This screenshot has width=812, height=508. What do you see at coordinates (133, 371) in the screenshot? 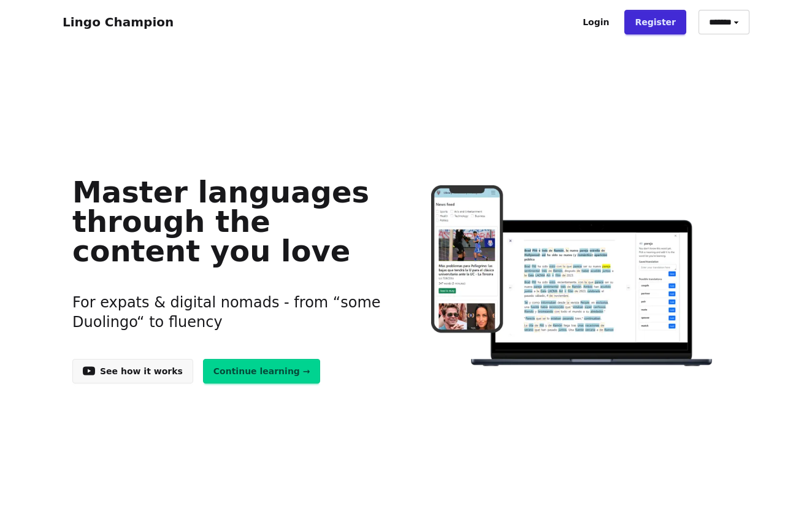
I see `a: See how it works` at bounding box center [133, 371].